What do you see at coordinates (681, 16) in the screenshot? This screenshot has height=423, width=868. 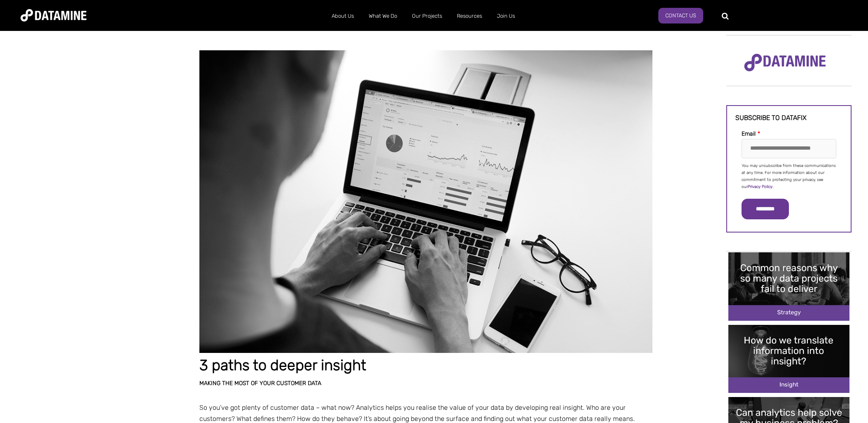 I see `a: Contact Us` at bounding box center [681, 16].